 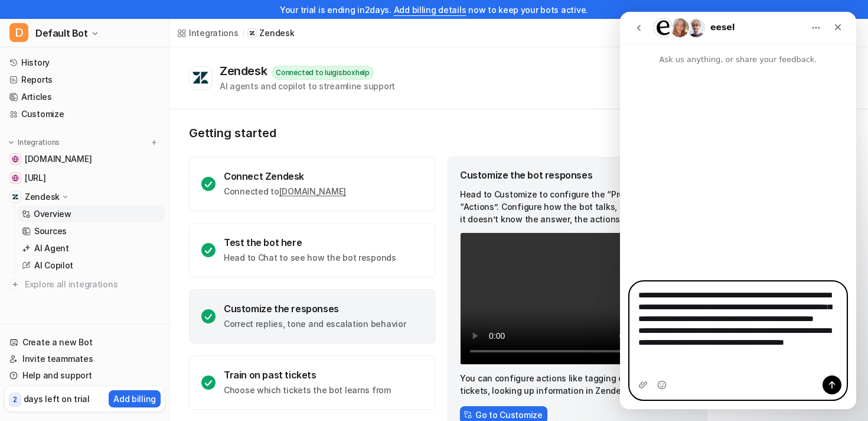 What do you see at coordinates (56, 399) in the screenshot?
I see `p: days left on trial` at bounding box center [56, 399].